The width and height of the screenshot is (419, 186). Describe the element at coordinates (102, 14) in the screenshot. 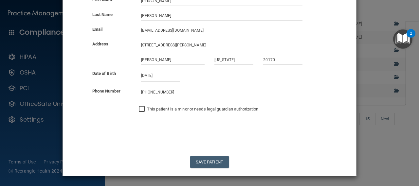

I see `b: Last Name` at that location.